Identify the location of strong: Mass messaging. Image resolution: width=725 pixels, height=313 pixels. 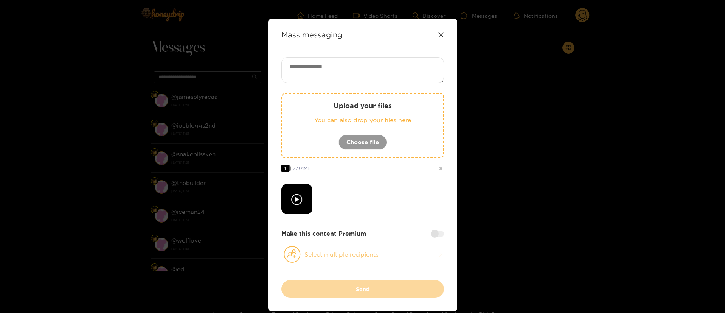
(312, 34).